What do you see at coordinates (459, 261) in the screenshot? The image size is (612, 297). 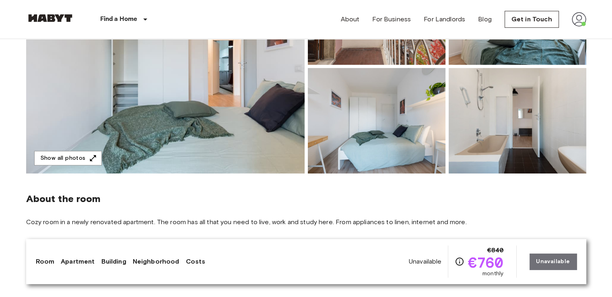 I see `svg: Check cost overview for full price breakdown. Please note that discounts apply to new joiners onl...` at bounding box center [459, 261].